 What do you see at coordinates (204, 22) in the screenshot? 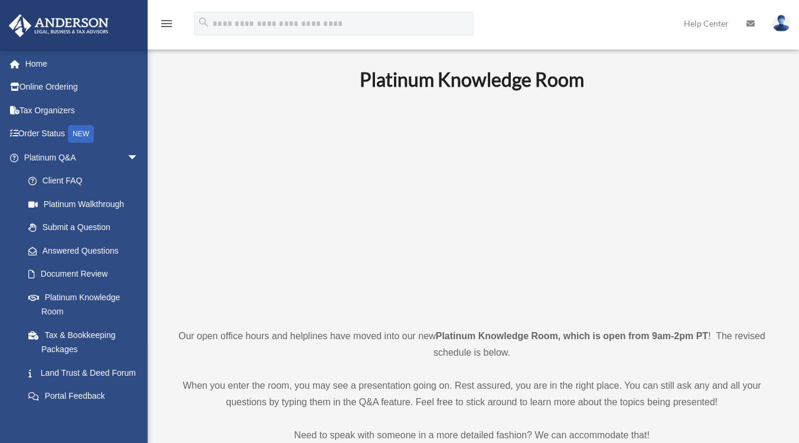
I see `i: search` at bounding box center [204, 22].